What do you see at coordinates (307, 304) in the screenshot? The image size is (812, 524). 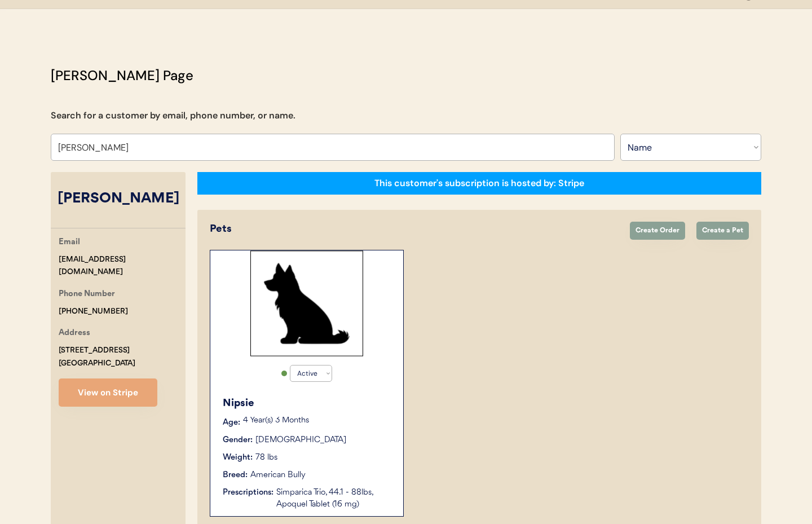 I see `img: Rectangle%2029.svg` at bounding box center [307, 304].